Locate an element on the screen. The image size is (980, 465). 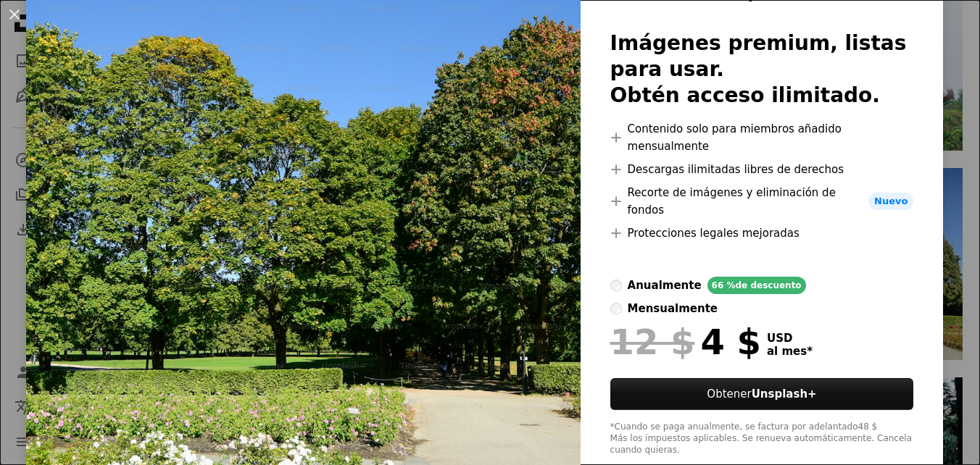
li: Contenido solo para miembros añadido mensualmente is located at coordinates (762, 138).